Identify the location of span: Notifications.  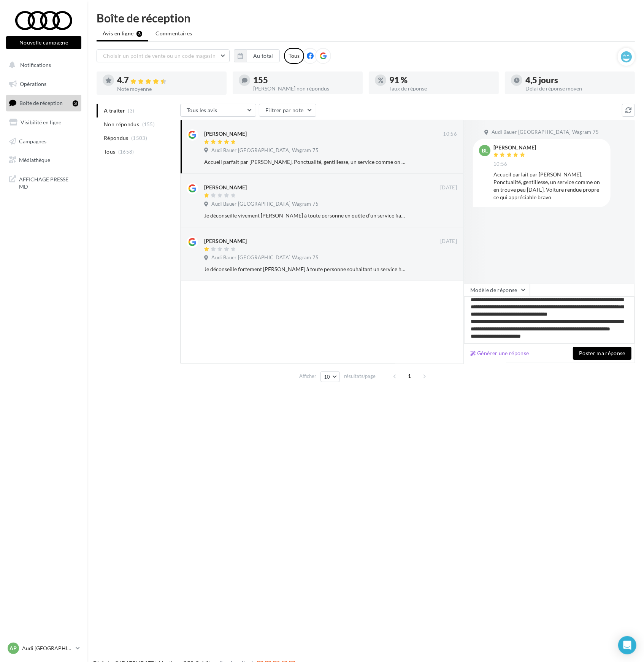
(35, 64).